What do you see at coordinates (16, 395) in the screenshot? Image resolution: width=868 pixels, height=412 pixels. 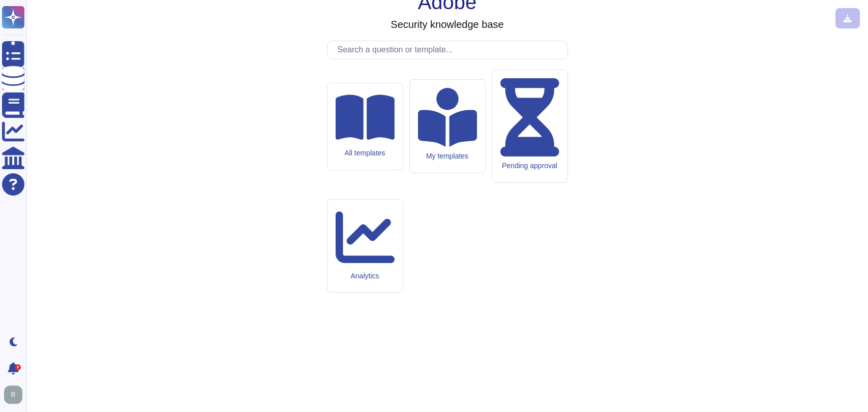 I see `button: user` at bounding box center [16, 395].